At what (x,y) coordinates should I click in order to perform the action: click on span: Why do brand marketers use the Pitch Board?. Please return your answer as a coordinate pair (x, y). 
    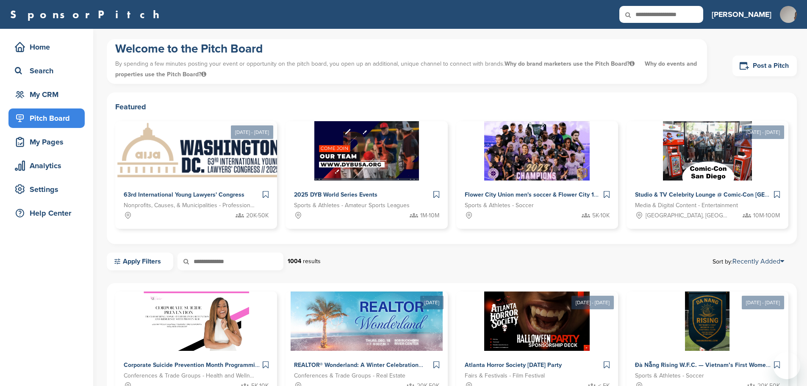
    Looking at the image, I should click on (571, 64).